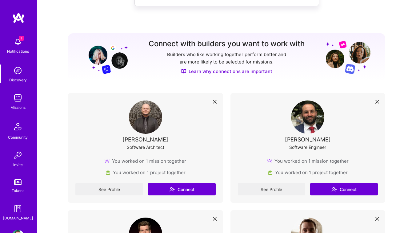 This screenshot has height=233, width=416. I want to click on img: guide book, so click(18, 208).